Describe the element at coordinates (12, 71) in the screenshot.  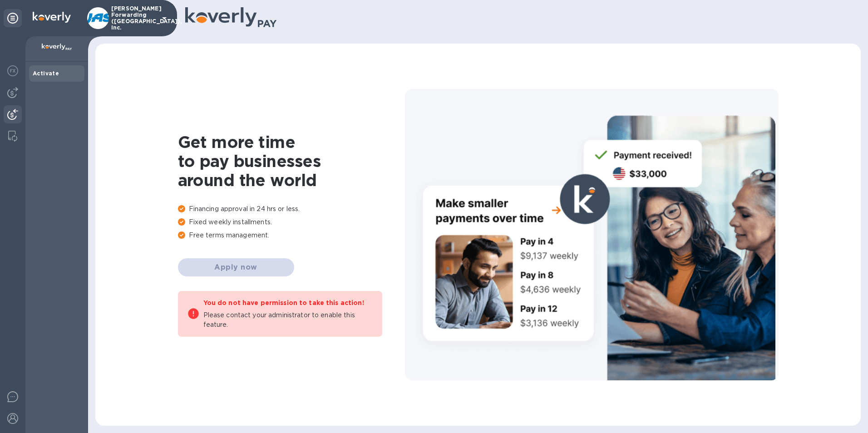
I see `img: Foreign exchange` at that location.